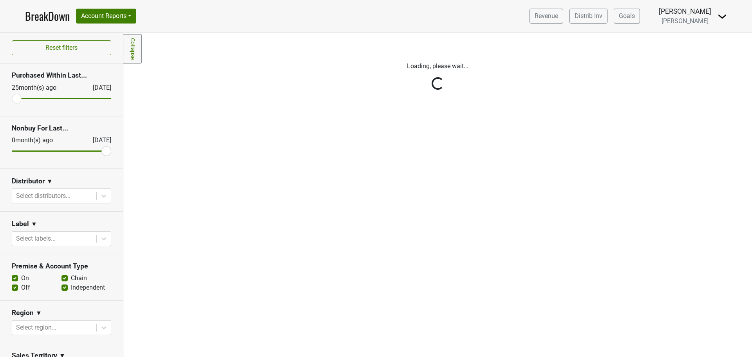  Describe the element at coordinates (627, 16) in the screenshot. I see `a: Goals` at that location.